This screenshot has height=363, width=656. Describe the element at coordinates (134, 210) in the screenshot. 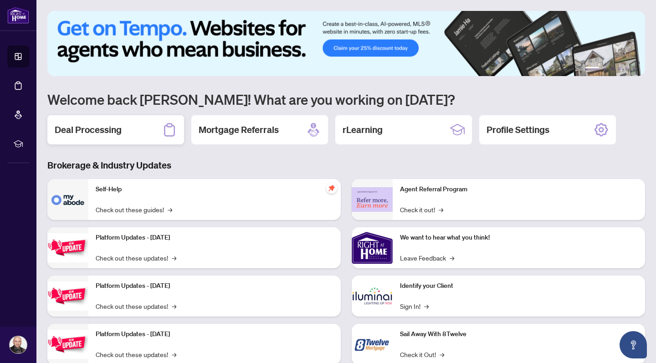

I see `a: Check out these guides!→` at that location.